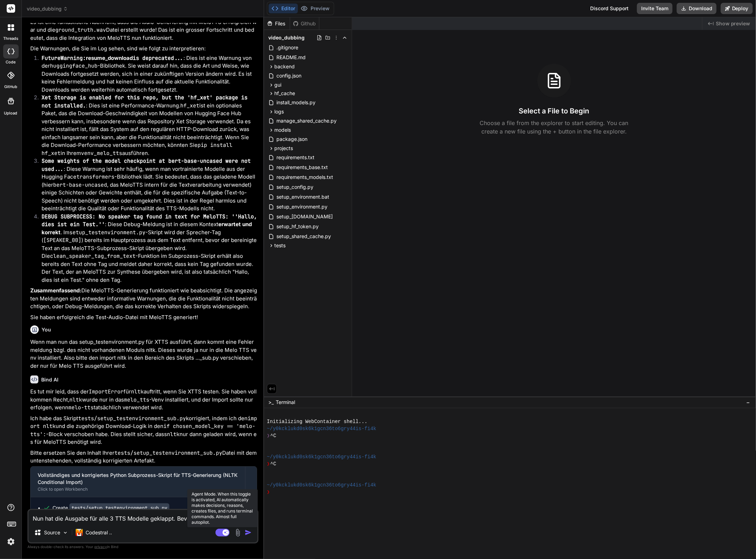  Describe the element at coordinates (279, 112) in the screenshot. I see `span: logs` at that location.